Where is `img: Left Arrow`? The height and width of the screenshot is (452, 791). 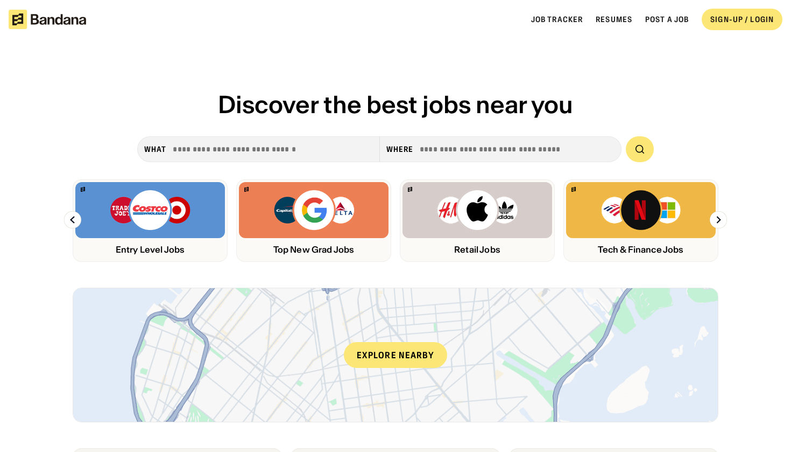 img: Left Arrow is located at coordinates (73, 220).